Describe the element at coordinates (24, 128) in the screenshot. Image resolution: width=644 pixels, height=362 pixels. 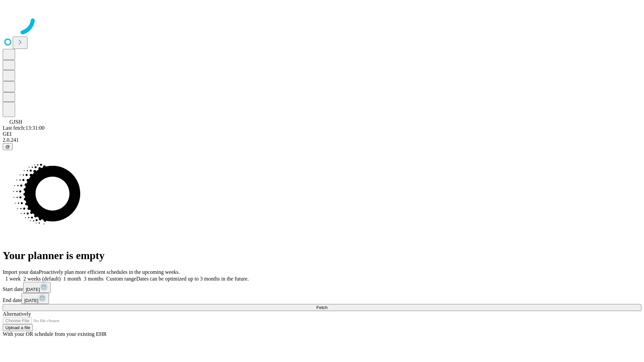
I see `span: Last fetch: 13:31:00` at that location.